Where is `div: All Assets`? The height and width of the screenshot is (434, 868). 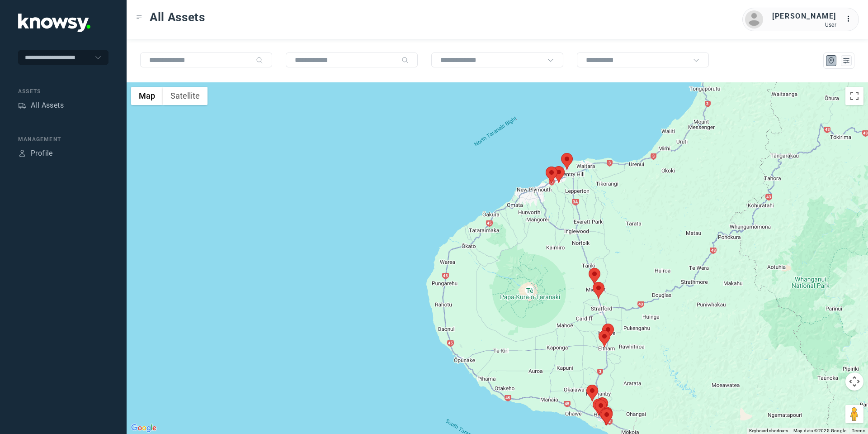
div: All Assets is located at coordinates (47, 106).